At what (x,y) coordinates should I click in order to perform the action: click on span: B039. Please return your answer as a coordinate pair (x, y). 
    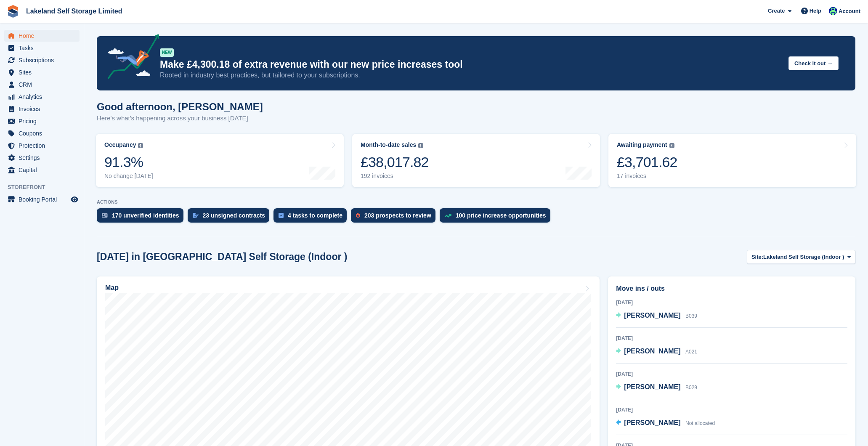
    Looking at the image, I should click on (691, 316).